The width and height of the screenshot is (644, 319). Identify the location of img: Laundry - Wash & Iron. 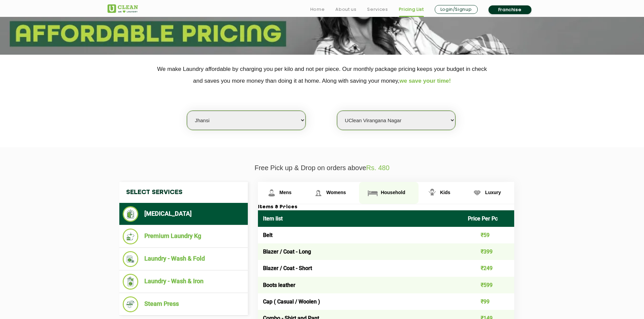
(130, 282).